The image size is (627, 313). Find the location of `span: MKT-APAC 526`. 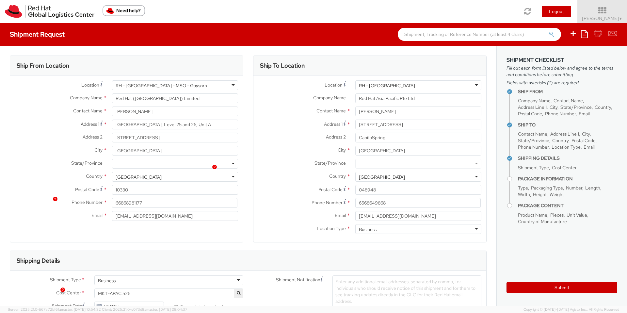

span: MKT-APAC 526 is located at coordinates (169, 293).